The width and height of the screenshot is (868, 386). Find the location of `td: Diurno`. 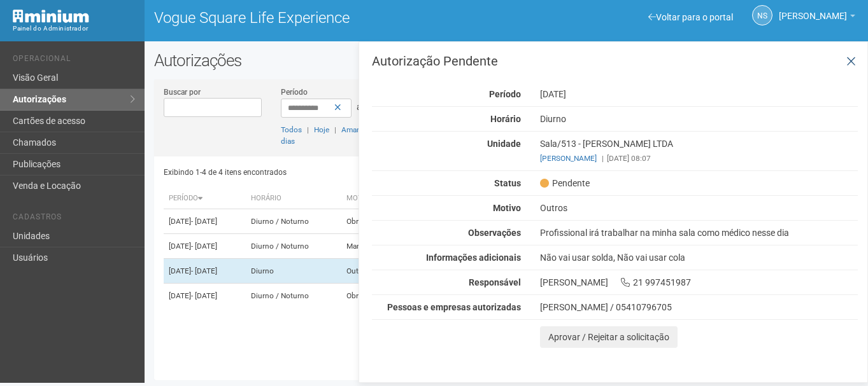

td: Diurno is located at coordinates (293, 271).